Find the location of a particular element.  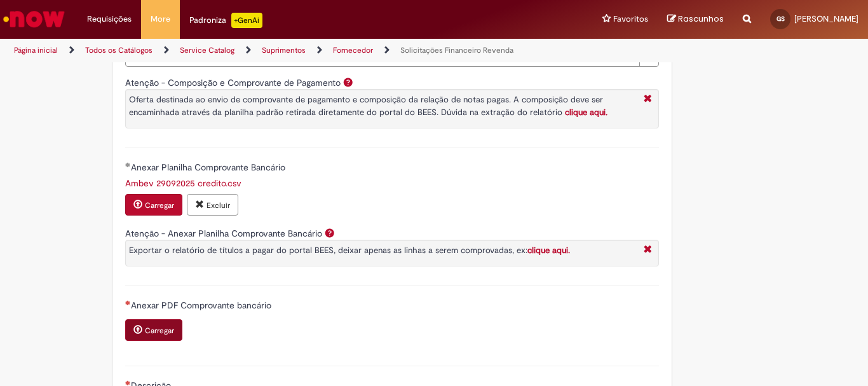

span: Favoritos is located at coordinates (631, 19).